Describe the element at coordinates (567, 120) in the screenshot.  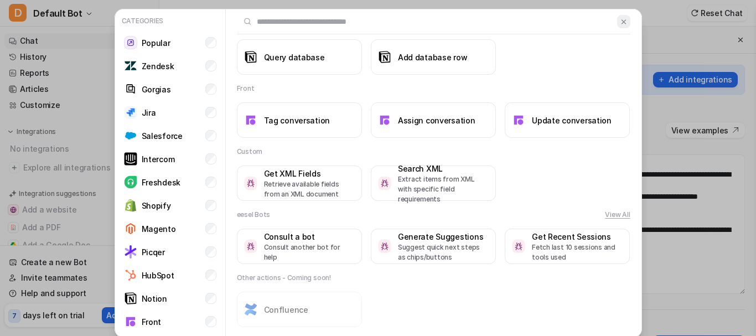
I see `button: Update conversationUpdate conversation` at that location.